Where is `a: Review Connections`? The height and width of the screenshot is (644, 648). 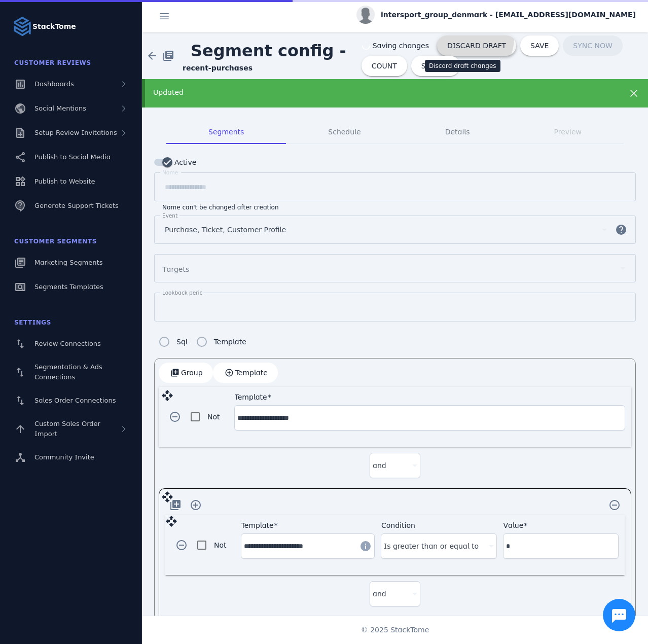
a: Review Connections is located at coordinates (71, 344).